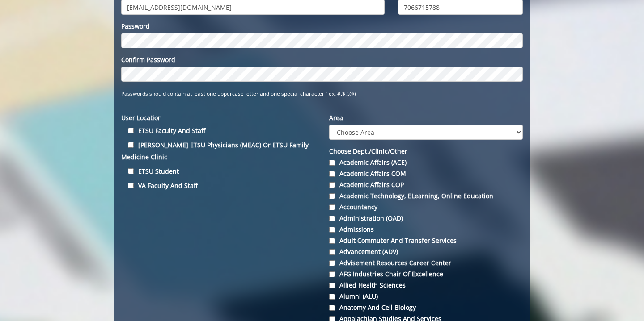 The height and width of the screenshot is (321, 644). What do you see at coordinates (426, 263) in the screenshot?
I see `label: Advisement Resources Career Center` at bounding box center [426, 263].